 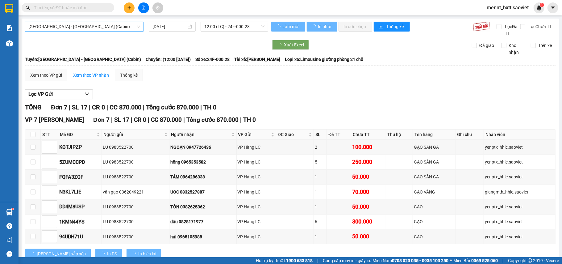 I want to click on div: Thống kê, so click(x=129, y=75).